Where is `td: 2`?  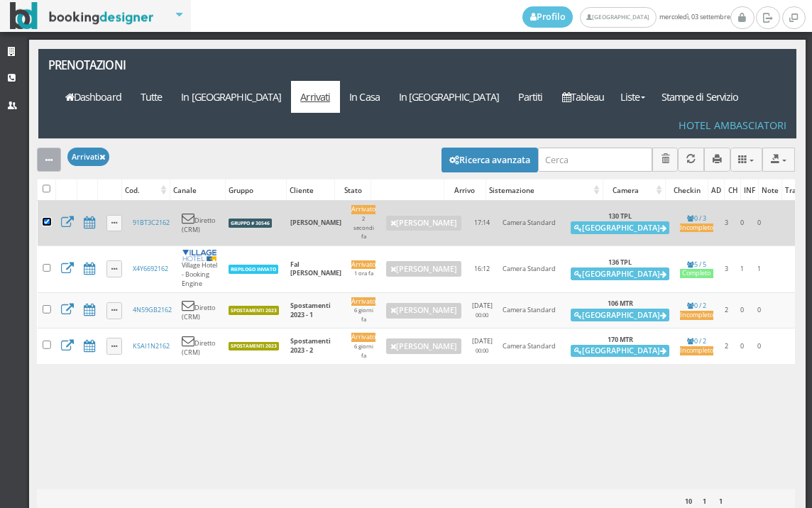
td: 2 is located at coordinates (726, 346).